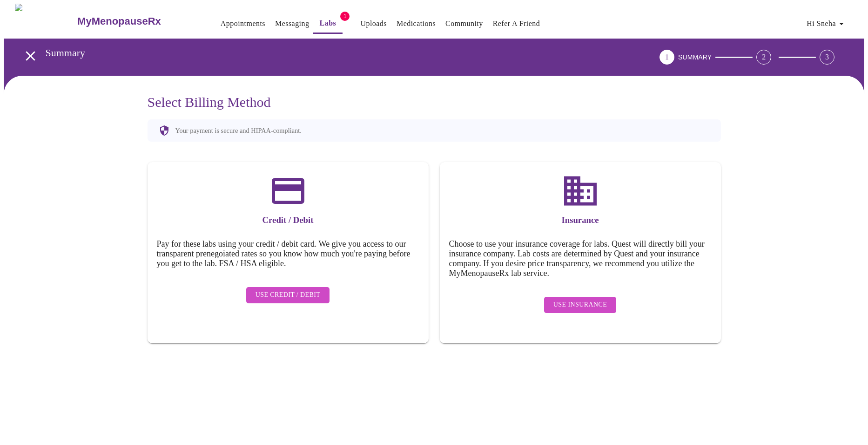 The height and width of the screenshot is (445, 868). What do you see at coordinates (238, 131) in the screenshot?
I see `p: Your payment is secure and HIPAA-compliant.` at bounding box center [238, 131].